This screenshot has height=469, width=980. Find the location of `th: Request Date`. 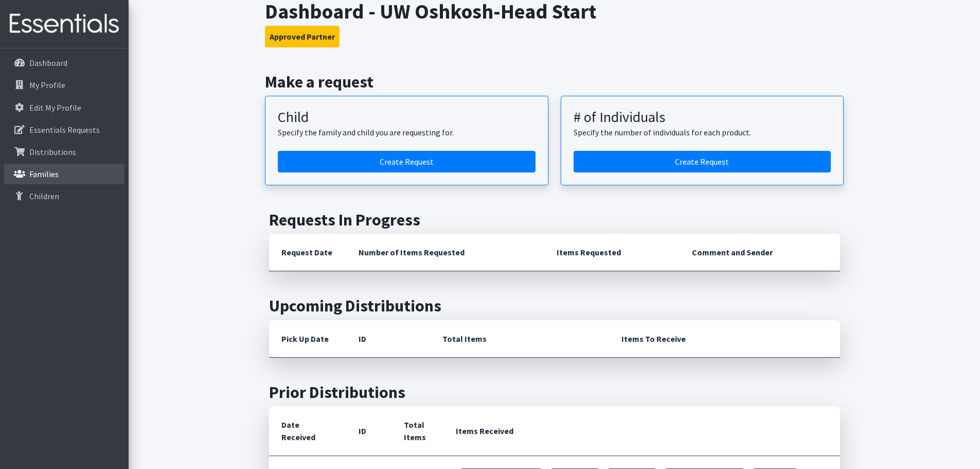

th: Request Date is located at coordinates (307, 253).